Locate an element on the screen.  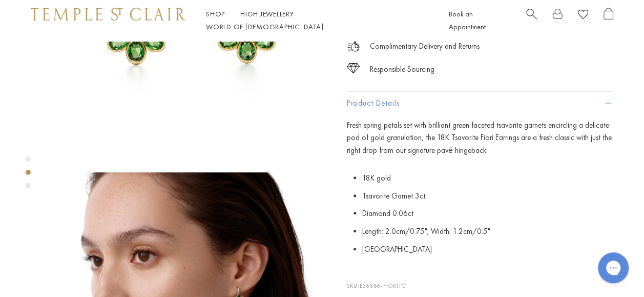
a: ShopShop is located at coordinates (216, 14).